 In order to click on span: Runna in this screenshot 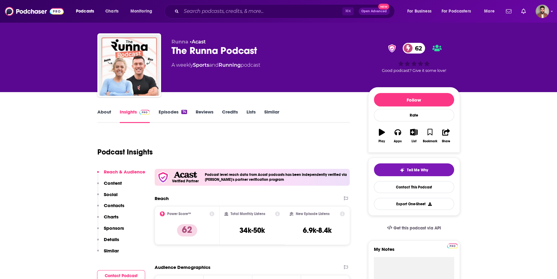, I will do `click(180, 42)`.